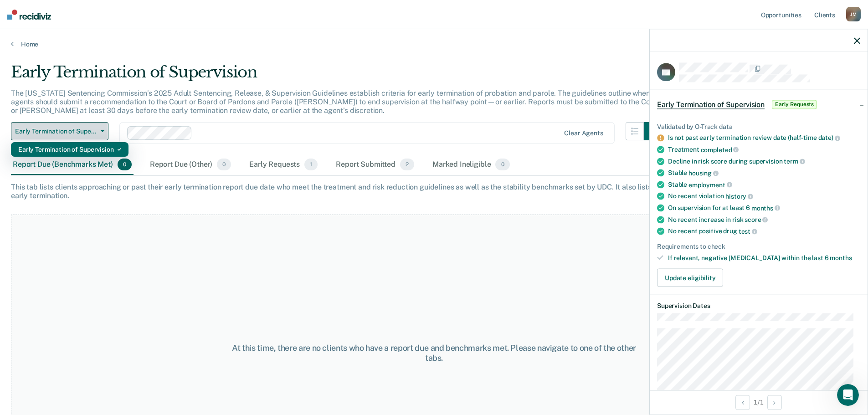 This screenshot has height=415, width=868. I want to click on button: Update eligibility, so click(689, 278).